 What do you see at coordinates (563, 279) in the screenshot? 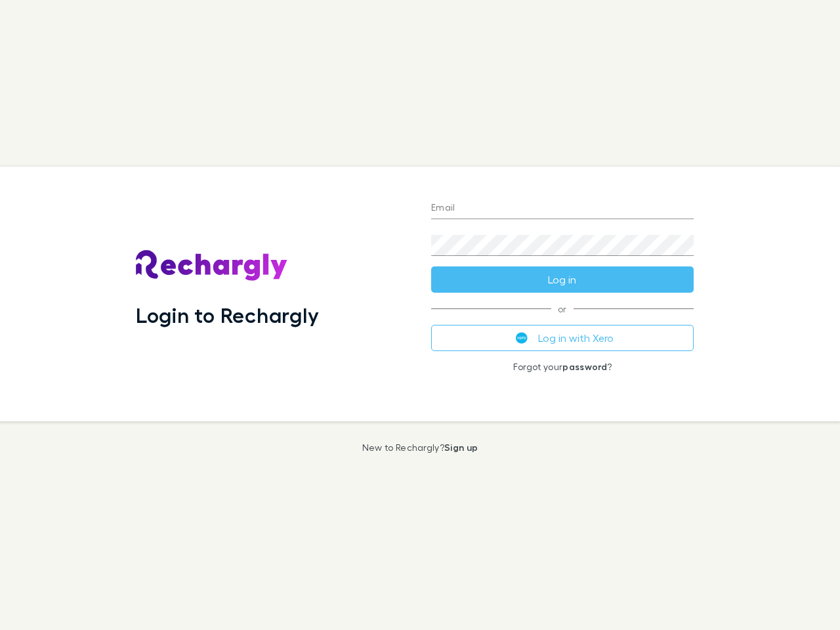
I see `button: Log in` at bounding box center [563, 279].